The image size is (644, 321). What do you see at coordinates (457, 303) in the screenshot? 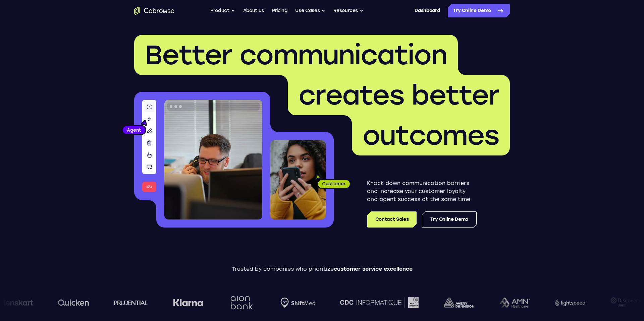
I see `img: avery-dennison` at bounding box center [457, 303].